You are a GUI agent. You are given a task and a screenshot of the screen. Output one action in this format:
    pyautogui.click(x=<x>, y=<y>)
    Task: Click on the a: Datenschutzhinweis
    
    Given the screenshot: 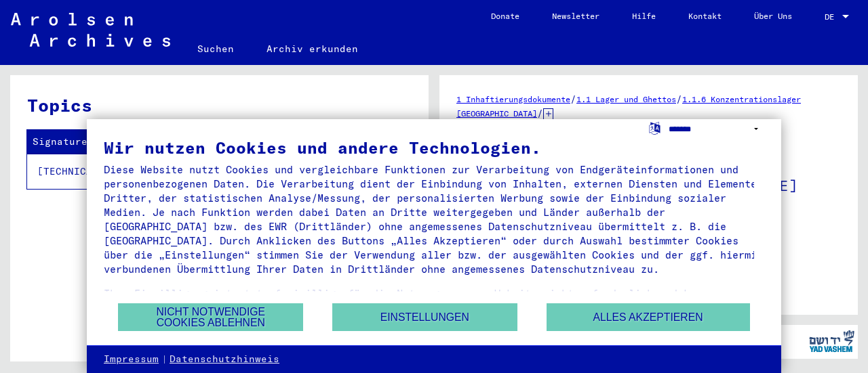 What is the action you would take?
    pyautogui.click(x=225, y=360)
    